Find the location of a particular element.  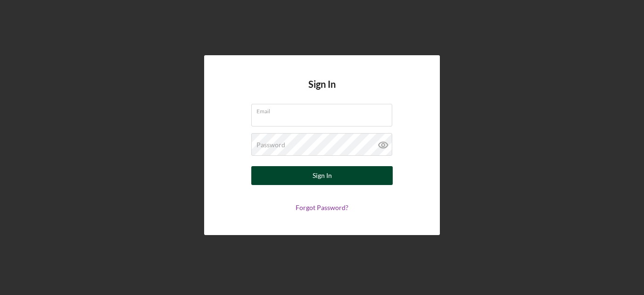

div: Sign In is located at coordinates (322, 176).